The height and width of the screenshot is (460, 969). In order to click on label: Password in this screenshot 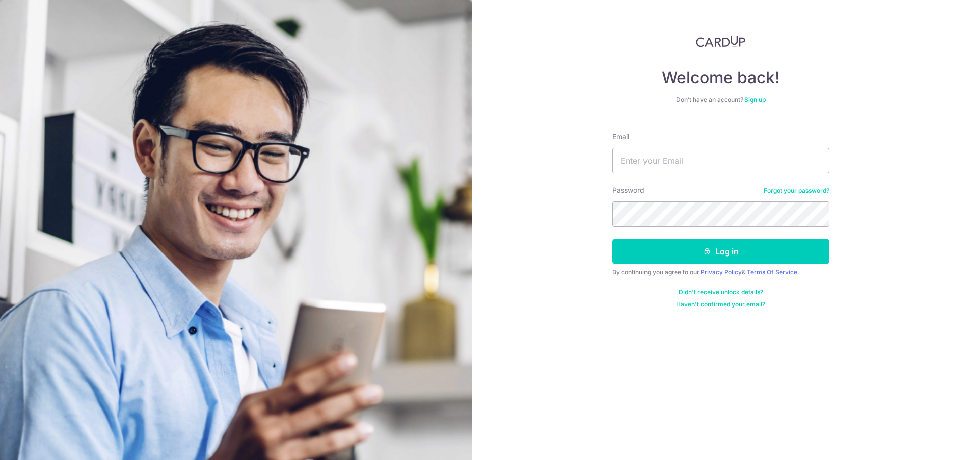, I will do `click(629, 190)`.